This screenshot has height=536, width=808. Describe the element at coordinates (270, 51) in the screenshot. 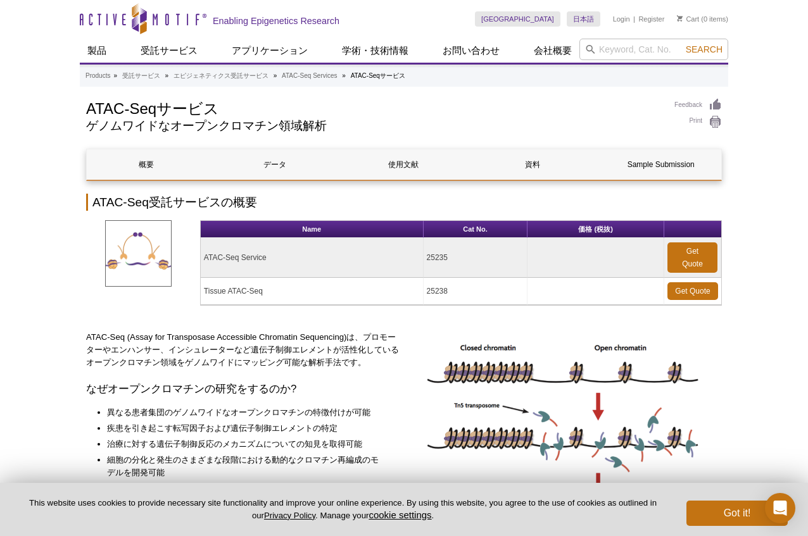

I see `a: アプリケーション` at that location.